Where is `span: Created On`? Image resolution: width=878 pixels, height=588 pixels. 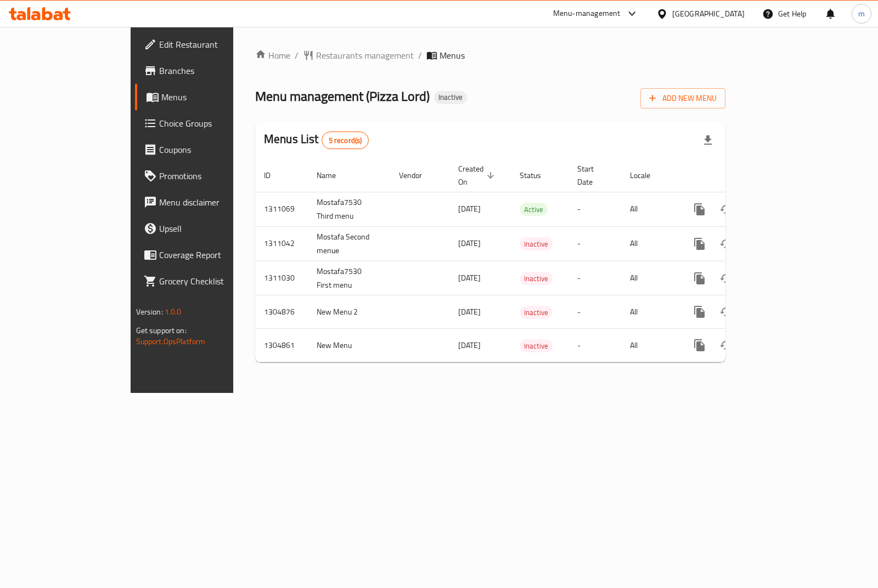 span: Created On is located at coordinates (478, 175).